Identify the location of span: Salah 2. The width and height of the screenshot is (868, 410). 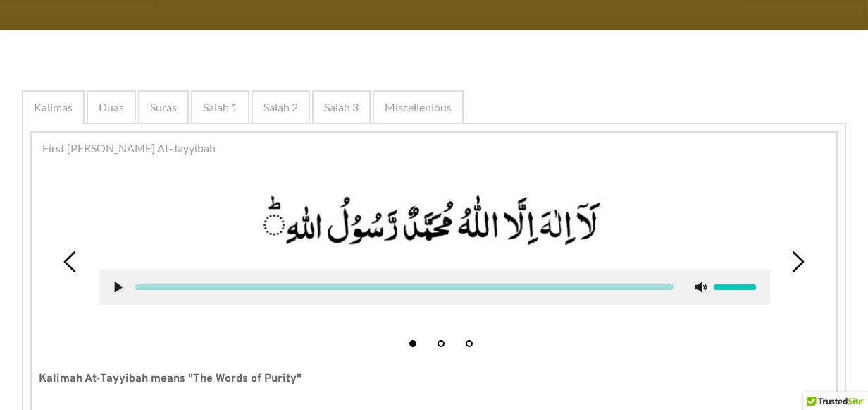
(280, 107).